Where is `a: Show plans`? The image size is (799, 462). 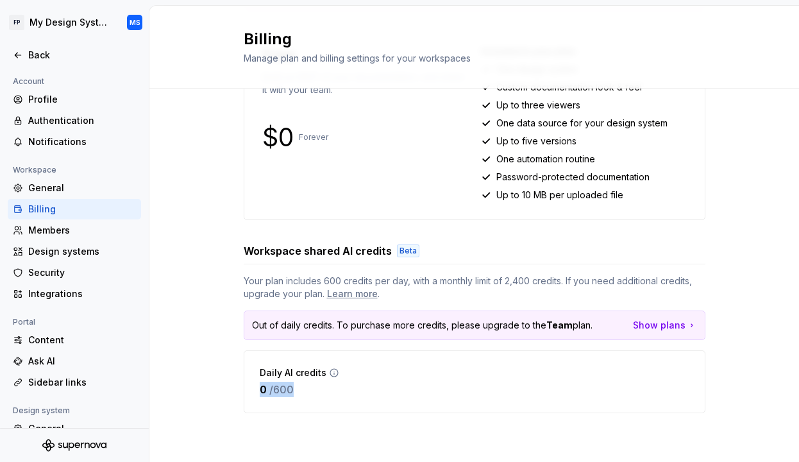 a: Show plans is located at coordinates (665, 325).